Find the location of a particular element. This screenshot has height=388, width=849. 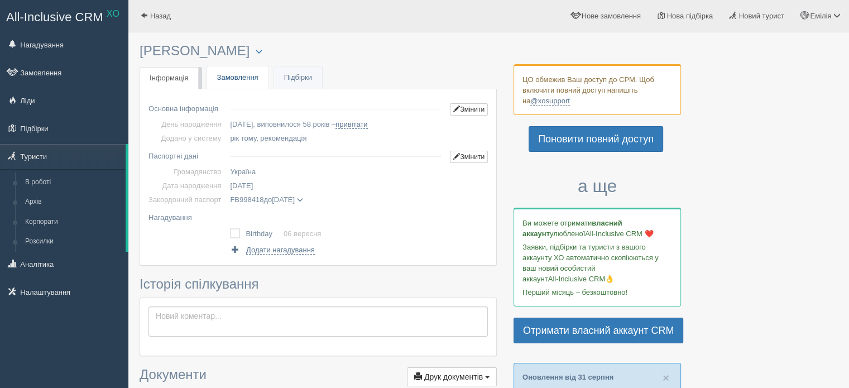

a: Інформація is located at coordinates (169, 78).